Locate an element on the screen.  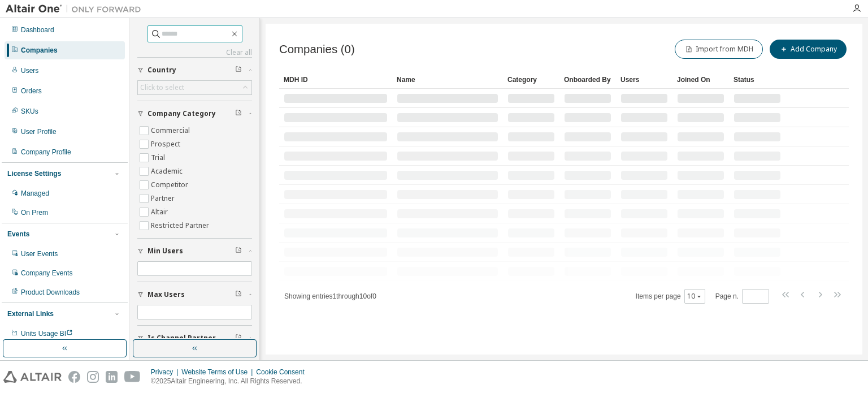
div: Status is located at coordinates (758, 80).